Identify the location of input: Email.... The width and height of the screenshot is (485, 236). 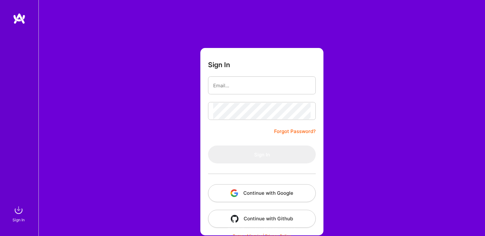
(262, 86).